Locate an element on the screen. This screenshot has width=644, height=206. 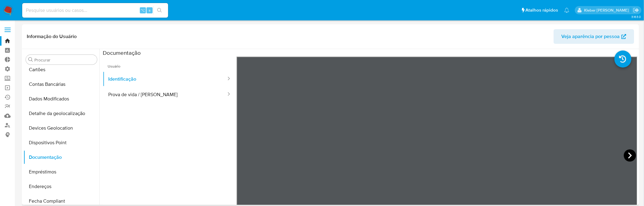
h1: Informação do Usuário is located at coordinates (52, 36).